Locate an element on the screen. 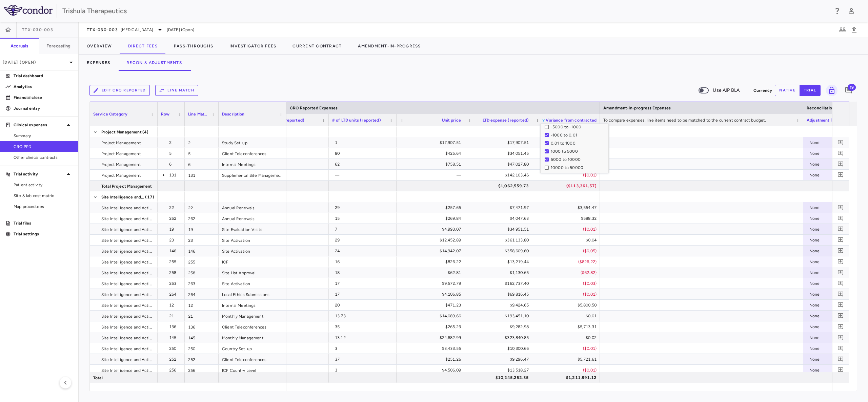 The height and width of the screenshot is (402, 868). img: logo-full-SnFGN8VE.png is located at coordinates (28, 10).